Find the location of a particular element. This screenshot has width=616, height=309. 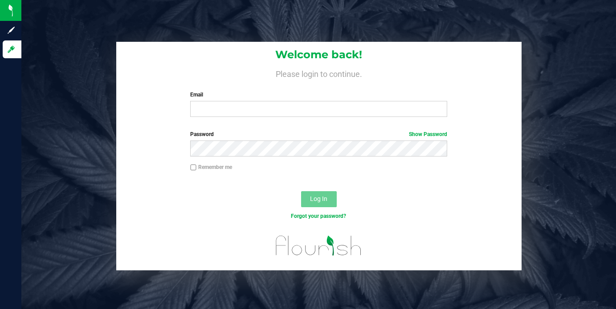

input: Remember me is located at coordinates (193, 168).